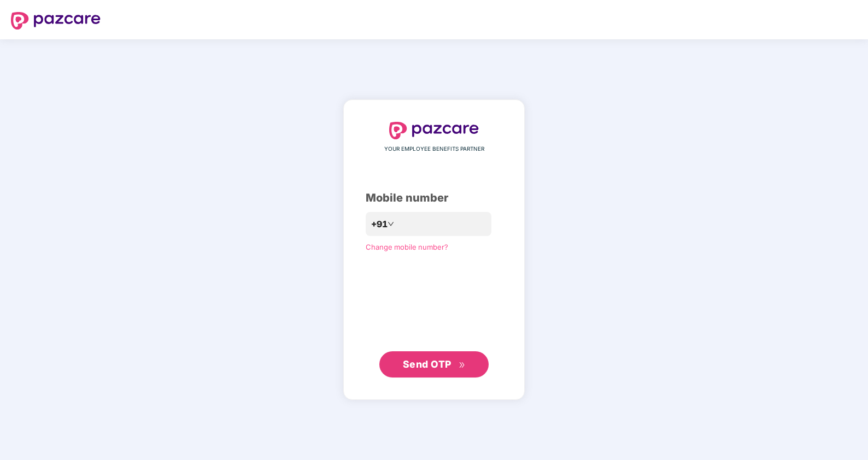 The width and height of the screenshot is (868, 460). What do you see at coordinates (406, 247) in the screenshot?
I see `span: Change mobile number?` at bounding box center [406, 247].